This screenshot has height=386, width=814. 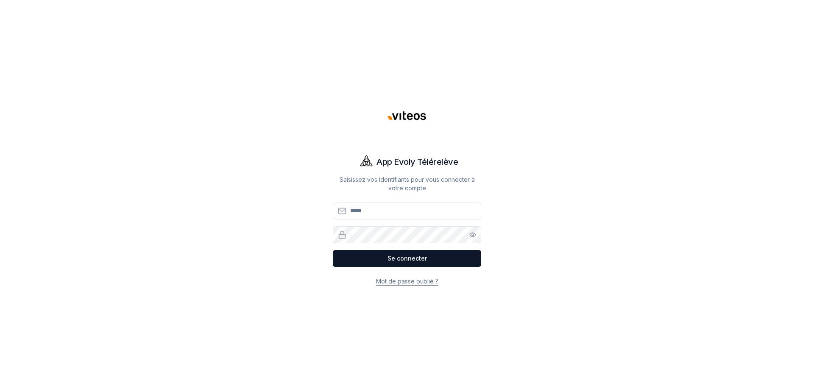 I want to click on button: Se connecter, so click(x=407, y=259).